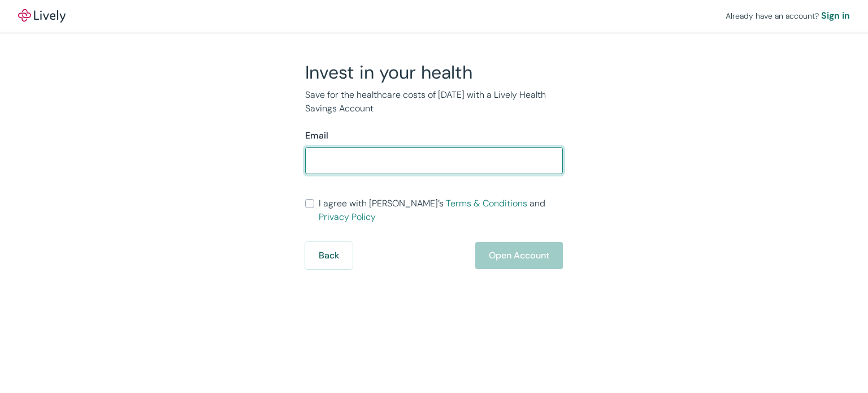 This screenshot has height=393, width=868. What do you see at coordinates (42, 16) in the screenshot?
I see `img: Lively` at bounding box center [42, 16].